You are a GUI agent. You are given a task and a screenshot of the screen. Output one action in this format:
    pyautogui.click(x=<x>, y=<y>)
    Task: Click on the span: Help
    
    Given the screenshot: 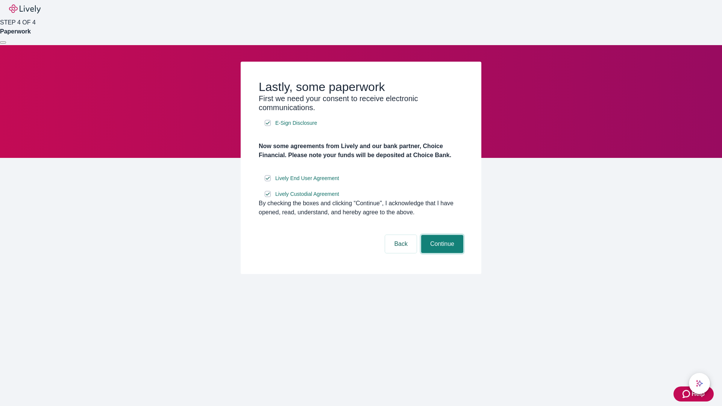 What is the action you would take?
    pyautogui.click(x=698, y=394)
    